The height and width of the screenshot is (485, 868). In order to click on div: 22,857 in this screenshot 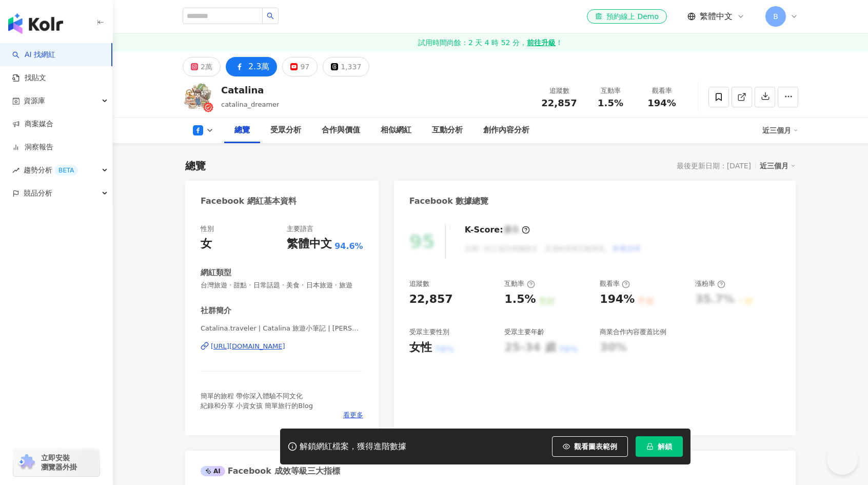, I will do `click(431, 299)`.